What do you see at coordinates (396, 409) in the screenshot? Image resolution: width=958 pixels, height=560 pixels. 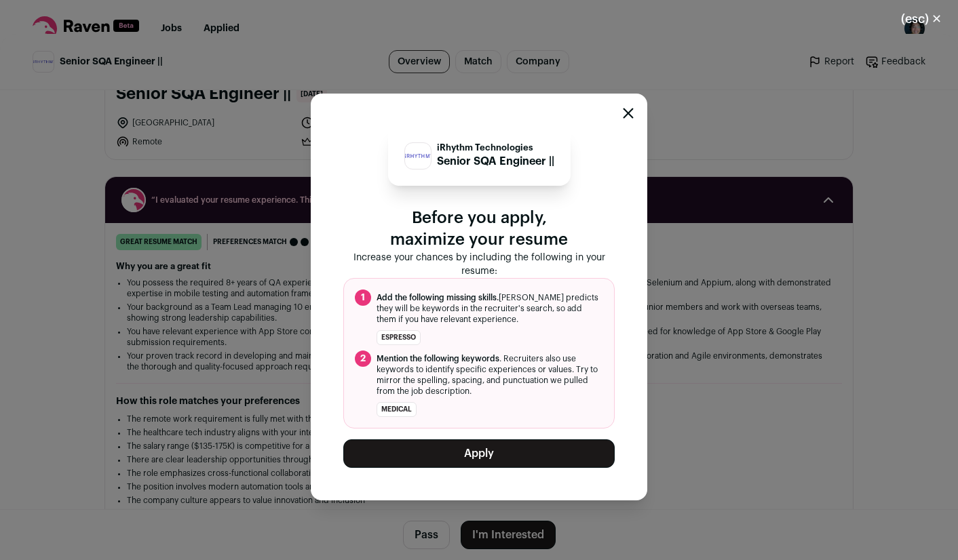 I see `li: medical` at bounding box center [396, 409].